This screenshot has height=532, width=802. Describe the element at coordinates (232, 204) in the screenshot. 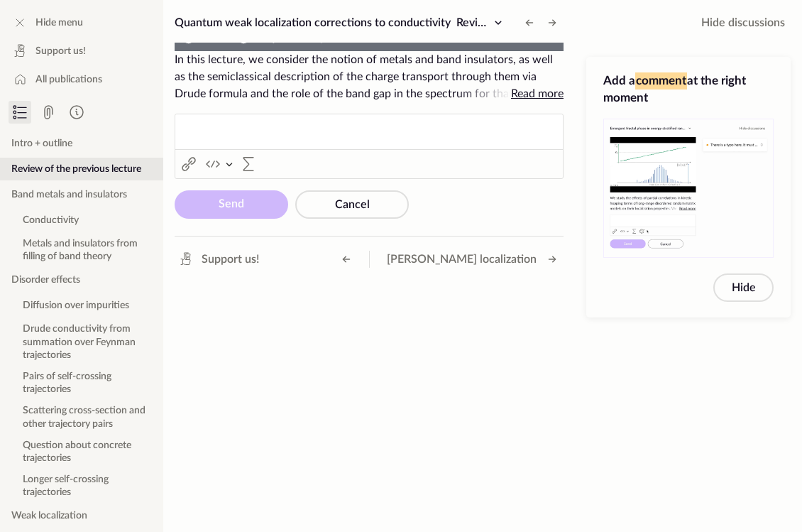

I see `span: Send` at that location.